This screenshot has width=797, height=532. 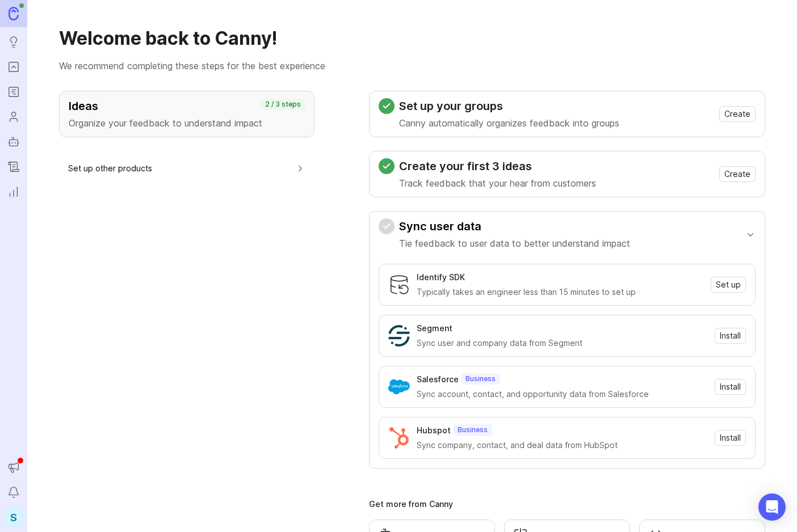 What do you see at coordinates (186, 123) in the screenshot?
I see `p: Organize your feedback to understand impact` at bounding box center [186, 123].